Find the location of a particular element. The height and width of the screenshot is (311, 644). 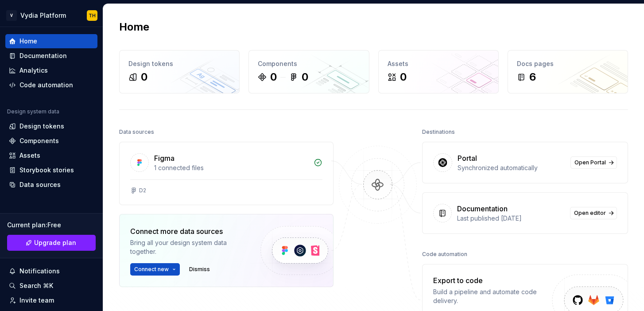

div: Design system data is located at coordinates (33, 112).